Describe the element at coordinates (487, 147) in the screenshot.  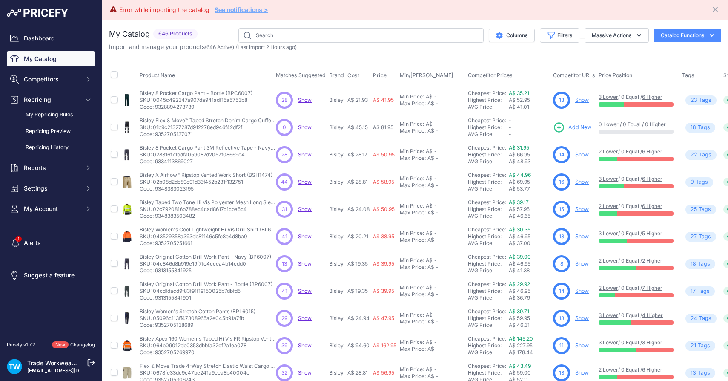
I see `a: Cheapest Price:` at that location.